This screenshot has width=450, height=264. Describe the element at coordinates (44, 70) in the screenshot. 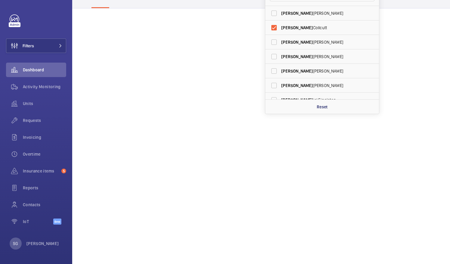

I see `span: Dashboard` at that location.